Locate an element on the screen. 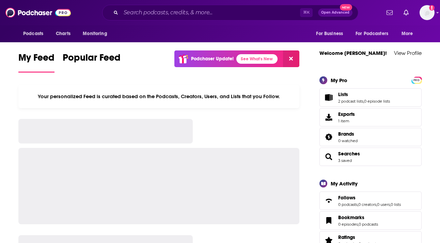 The image size is (440, 243). input: Search podcasts, credits, & more... is located at coordinates (210, 13).